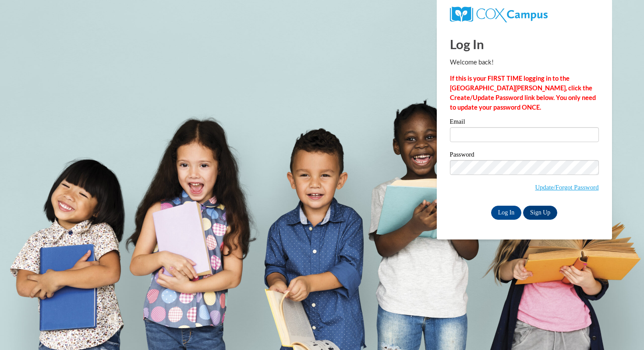  Describe the element at coordinates (540, 213) in the screenshot. I see `a: Sign Up` at that location.